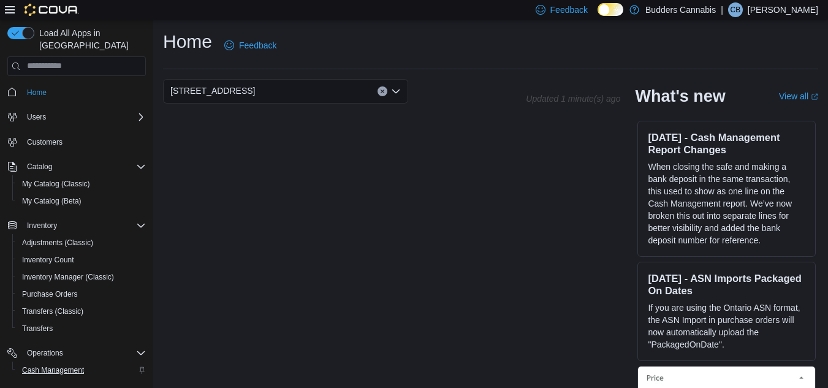 The image size is (828, 388). I want to click on p: Updated 1 minute(s) ago, so click(573, 99).